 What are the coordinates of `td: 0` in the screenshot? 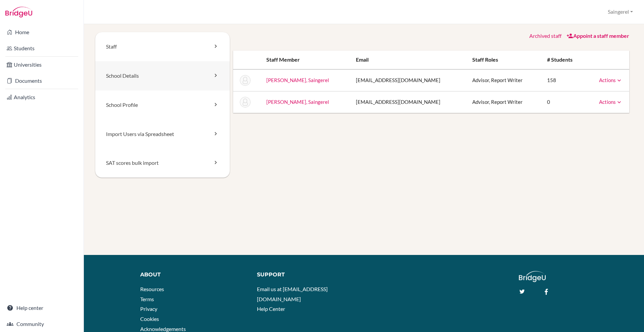 It's located at (564, 102).